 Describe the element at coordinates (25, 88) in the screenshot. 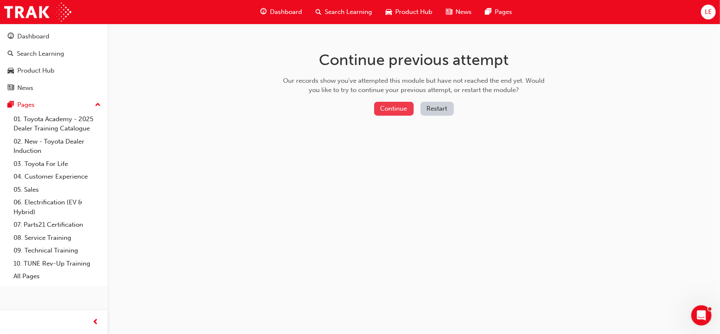

I see `div: News` at that location.